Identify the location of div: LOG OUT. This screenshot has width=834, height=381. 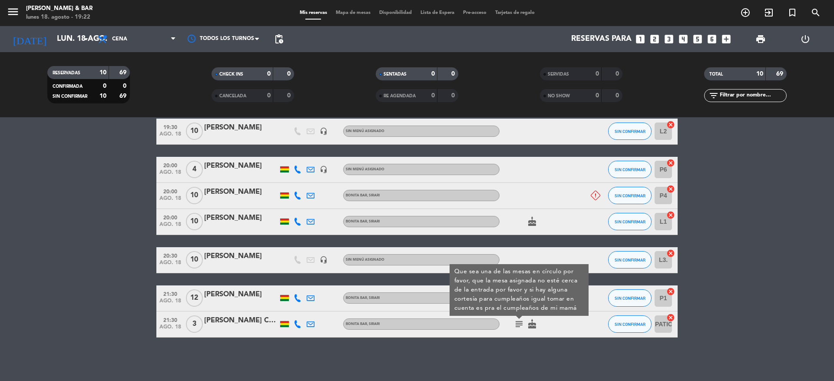
(805, 39).